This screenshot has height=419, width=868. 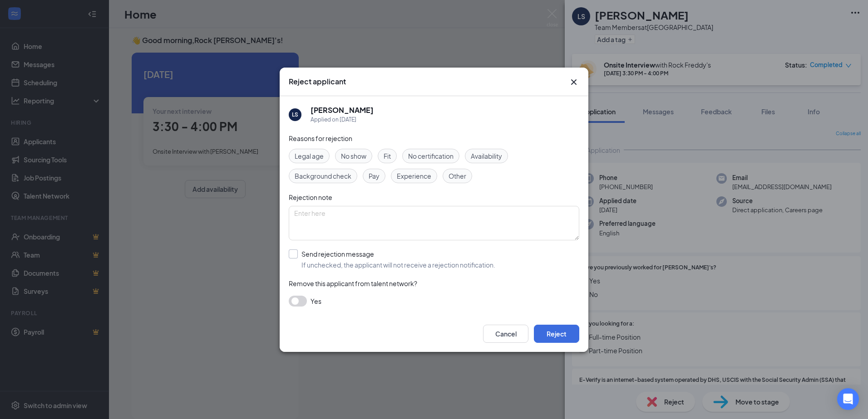 What do you see at coordinates (414, 176) in the screenshot?
I see `span: Experience` at bounding box center [414, 176].